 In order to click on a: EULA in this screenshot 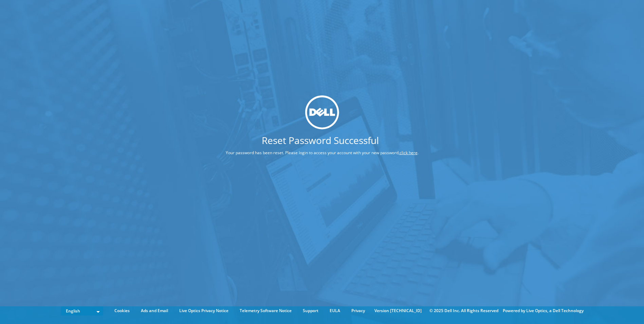, I will do `click(335, 310)`.